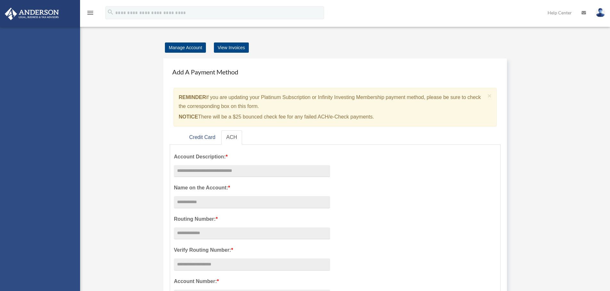  Describe the element at coordinates (192, 97) in the screenshot. I see `strong: REMINDER` at that location.